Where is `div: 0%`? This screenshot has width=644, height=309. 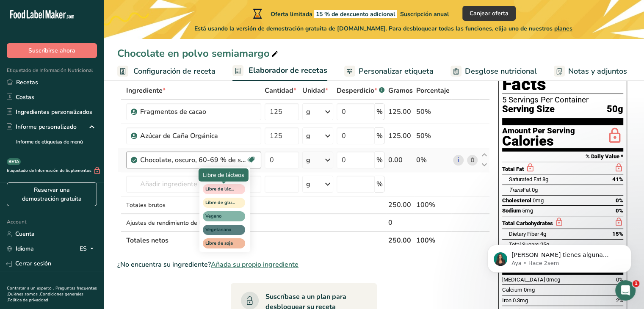
div: 0% is located at coordinates (433, 160).